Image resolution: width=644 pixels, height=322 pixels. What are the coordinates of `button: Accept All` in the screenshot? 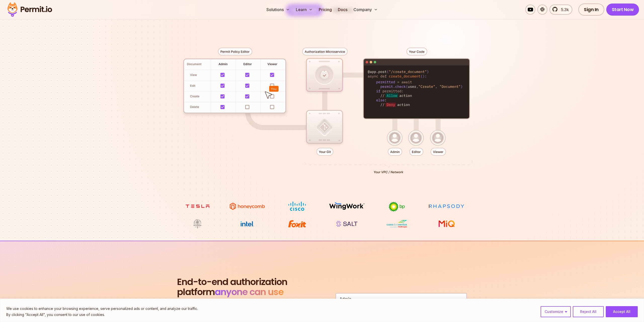 It's located at (621, 312).